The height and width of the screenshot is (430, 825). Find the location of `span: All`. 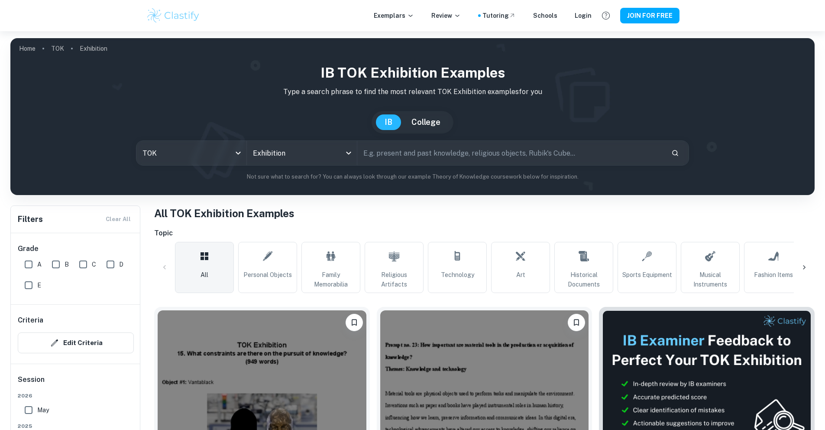

span: All is located at coordinates (204, 275).